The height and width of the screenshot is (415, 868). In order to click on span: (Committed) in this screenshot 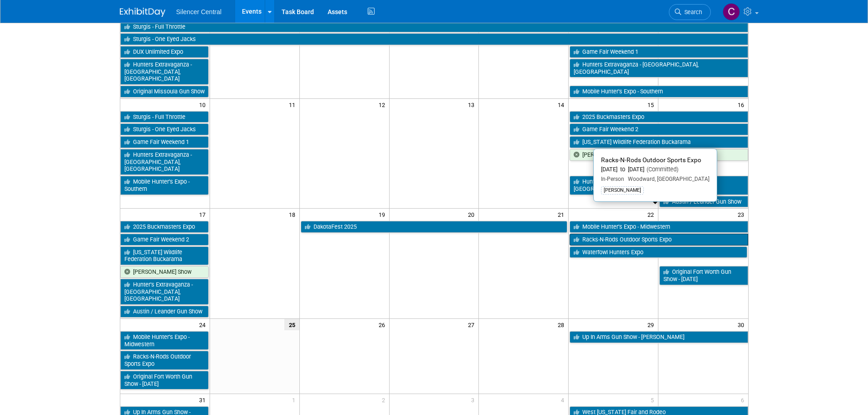, I will do `click(661, 169)`.